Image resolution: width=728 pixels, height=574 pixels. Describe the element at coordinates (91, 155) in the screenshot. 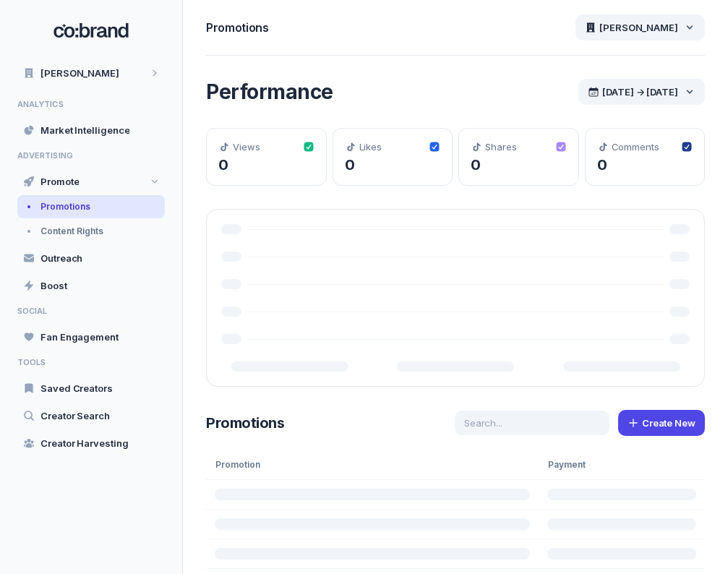

I see `span: ADVERTISING` at that location.